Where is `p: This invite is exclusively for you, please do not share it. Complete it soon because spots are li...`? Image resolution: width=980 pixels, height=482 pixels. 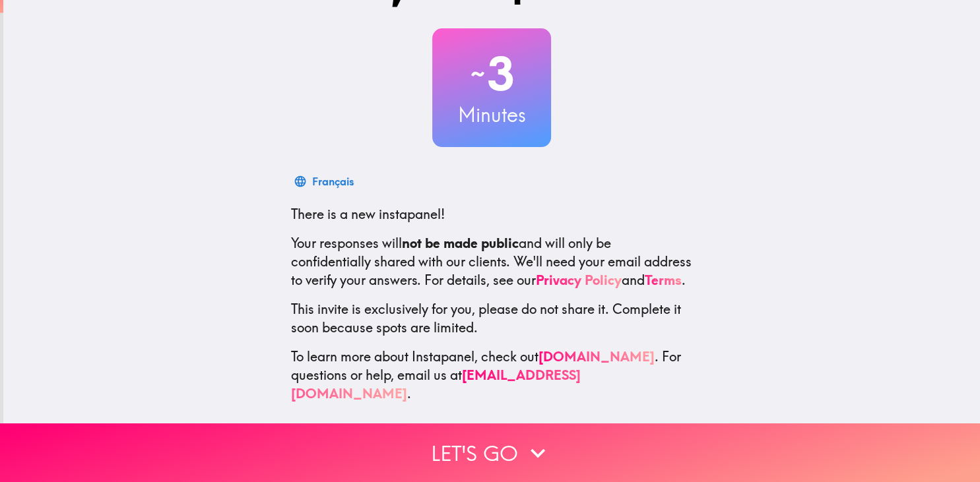 p: This invite is exclusively for you, please do not share it. Complete it soon because spots are li... is located at coordinates (491, 319).